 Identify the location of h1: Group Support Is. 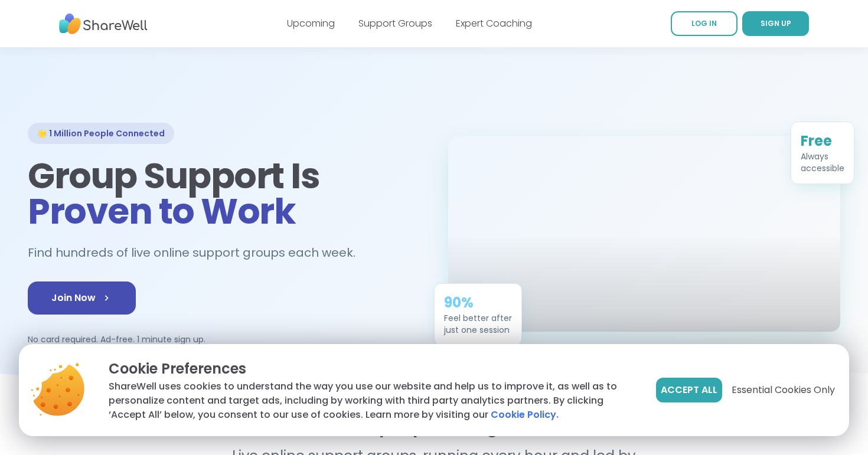
(224, 193).